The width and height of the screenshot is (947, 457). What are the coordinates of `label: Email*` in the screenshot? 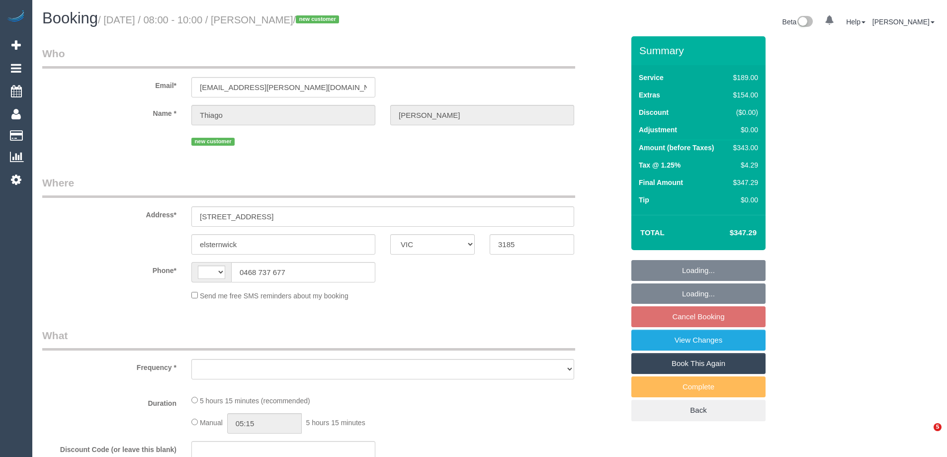 It's located at (109, 83).